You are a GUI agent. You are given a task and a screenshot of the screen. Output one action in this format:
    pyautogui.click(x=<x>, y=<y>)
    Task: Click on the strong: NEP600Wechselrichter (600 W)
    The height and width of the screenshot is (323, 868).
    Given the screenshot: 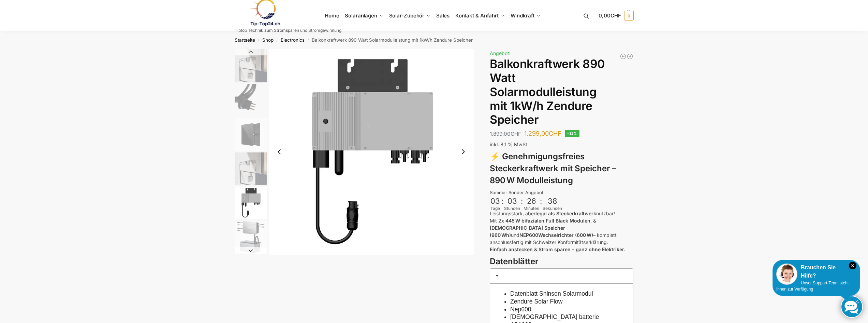 What is the action you would take?
    pyautogui.click(x=556, y=235)
    